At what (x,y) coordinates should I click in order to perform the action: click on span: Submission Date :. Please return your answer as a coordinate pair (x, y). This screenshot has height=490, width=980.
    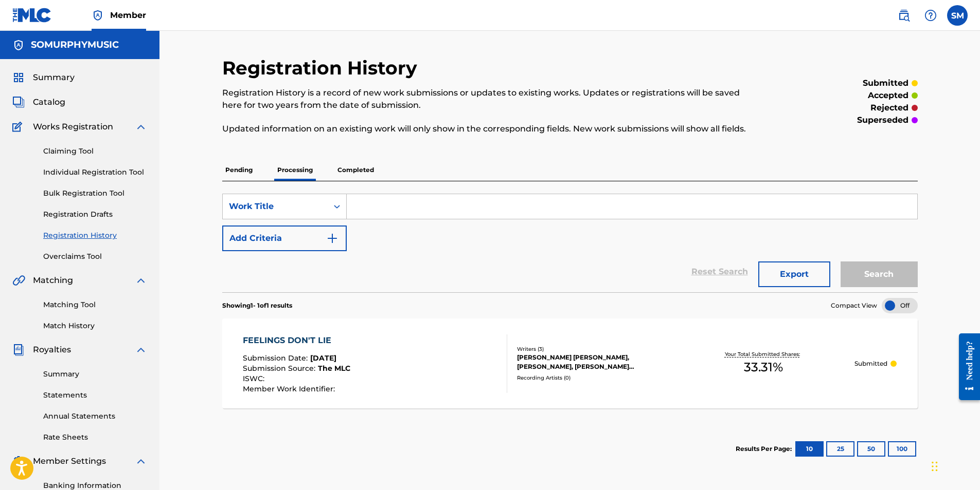
    Looking at the image, I should click on (276, 358).